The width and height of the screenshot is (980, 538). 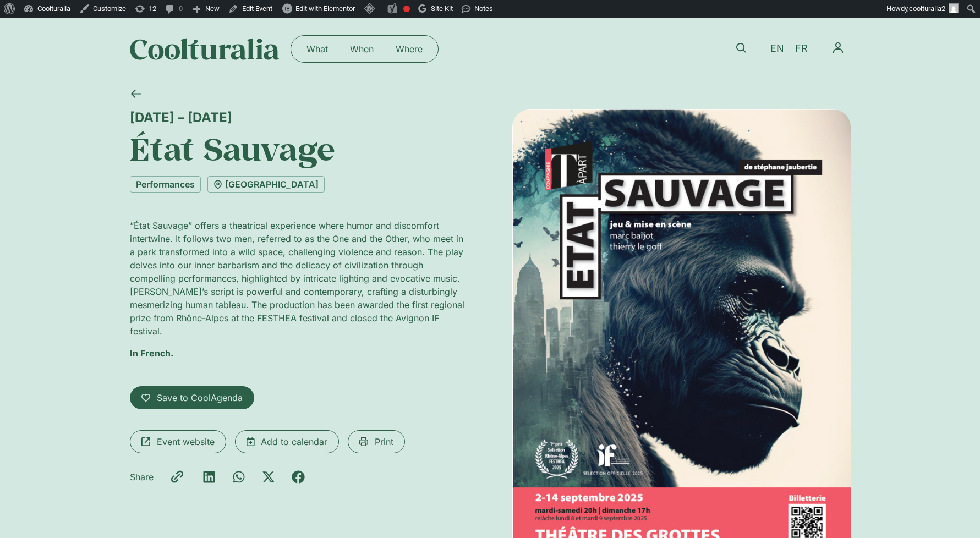 I want to click on button: Menu Toggle, so click(x=838, y=48).